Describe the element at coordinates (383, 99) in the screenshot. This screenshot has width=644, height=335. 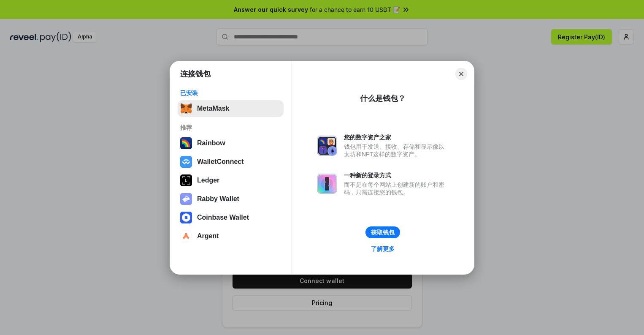
I see `div: 什么是钱包？` at that location.